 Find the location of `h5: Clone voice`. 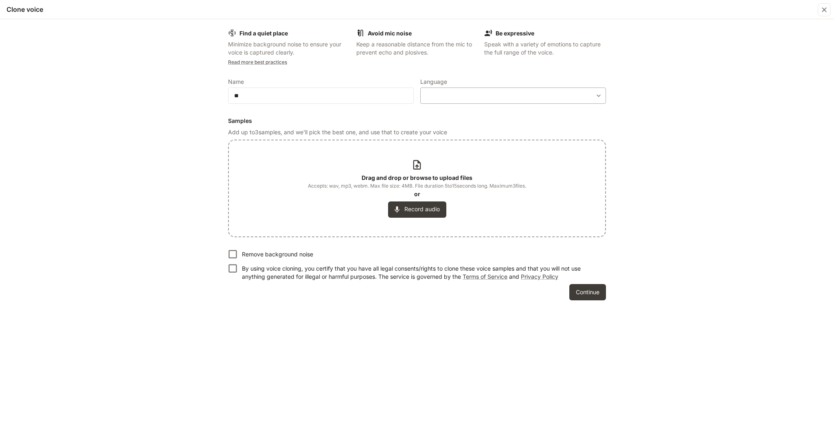

h5: Clone voice is located at coordinates (25, 9).